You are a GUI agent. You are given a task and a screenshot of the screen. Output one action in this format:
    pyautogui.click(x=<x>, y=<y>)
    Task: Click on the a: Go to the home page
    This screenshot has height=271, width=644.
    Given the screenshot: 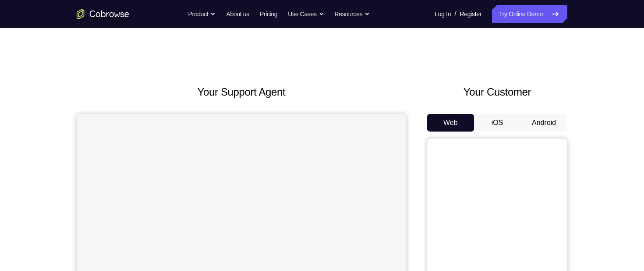 What is the action you would take?
    pyautogui.click(x=103, y=14)
    